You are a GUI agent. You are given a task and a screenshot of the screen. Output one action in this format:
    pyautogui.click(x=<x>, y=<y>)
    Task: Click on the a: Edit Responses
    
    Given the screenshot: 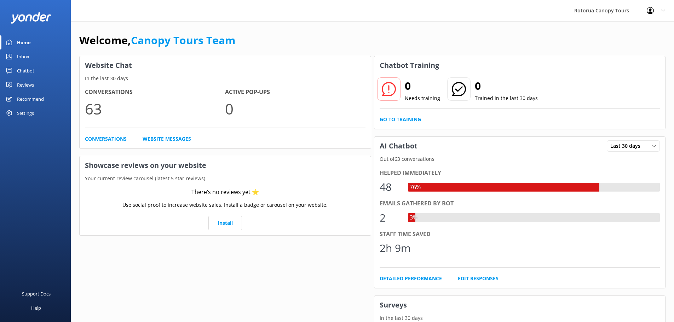 What is the action you would take?
    pyautogui.click(x=478, y=279)
    